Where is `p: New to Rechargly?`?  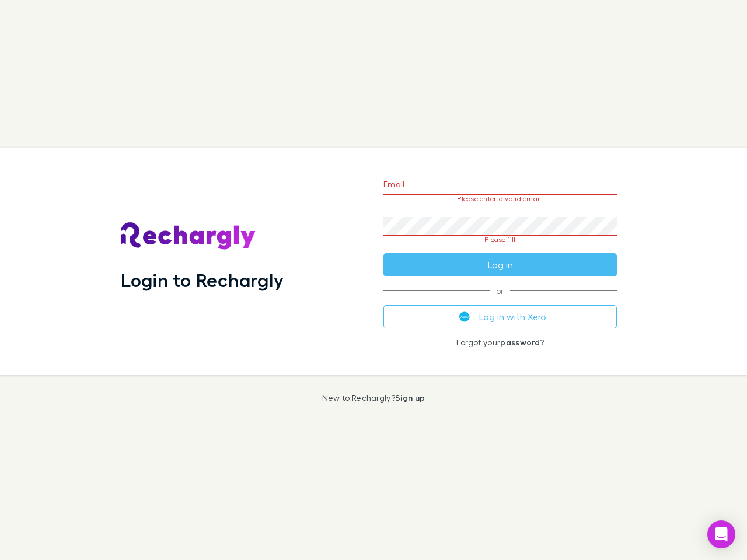 p: New to Rechargly? is located at coordinates (374, 398).